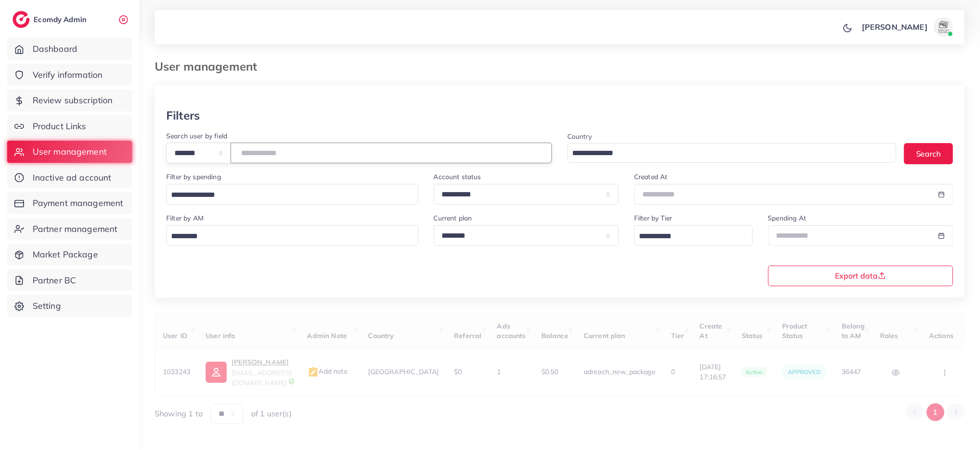  Describe the element at coordinates (70, 152) in the screenshot. I see `a: User management` at that location.